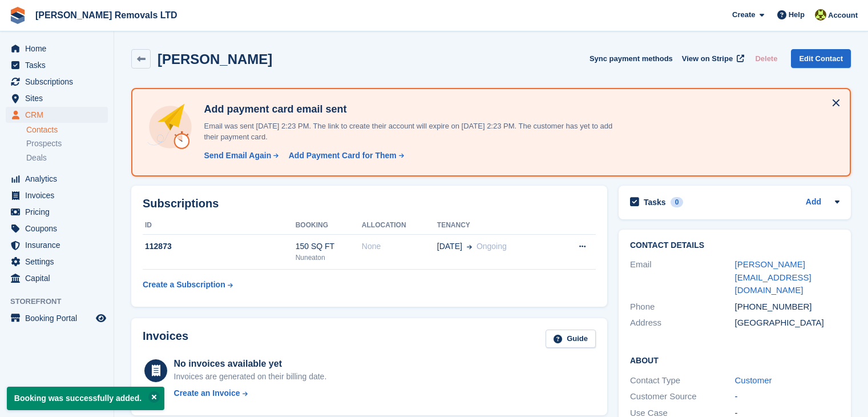 This screenshot has height=417, width=868. Describe the element at coordinates (207, 393) in the screenshot. I see `div: Create an Invoice` at that location.